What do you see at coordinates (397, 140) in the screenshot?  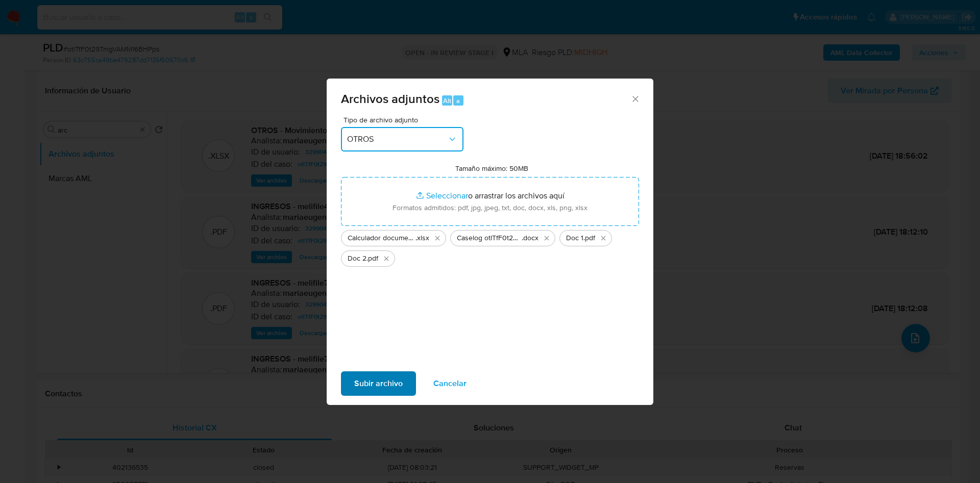 I see `span: OTROS` at bounding box center [397, 140].